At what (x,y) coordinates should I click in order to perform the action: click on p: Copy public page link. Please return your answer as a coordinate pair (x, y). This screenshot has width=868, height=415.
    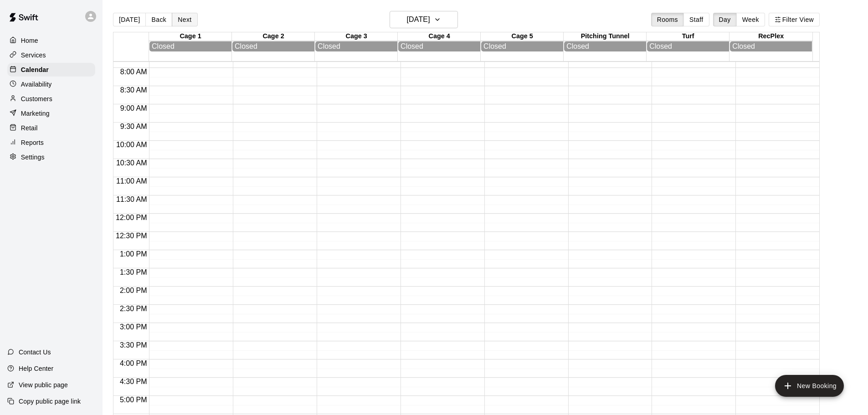
    Looking at the image, I should click on (49, 401).